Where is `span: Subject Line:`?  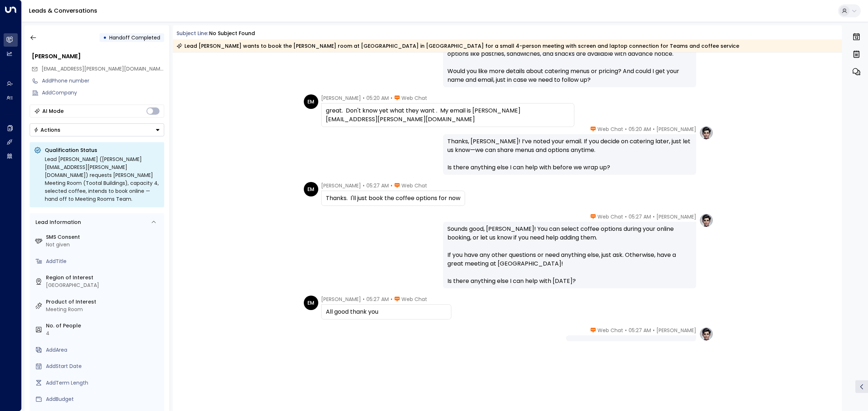
span: Subject Line: is located at coordinates (193, 34).